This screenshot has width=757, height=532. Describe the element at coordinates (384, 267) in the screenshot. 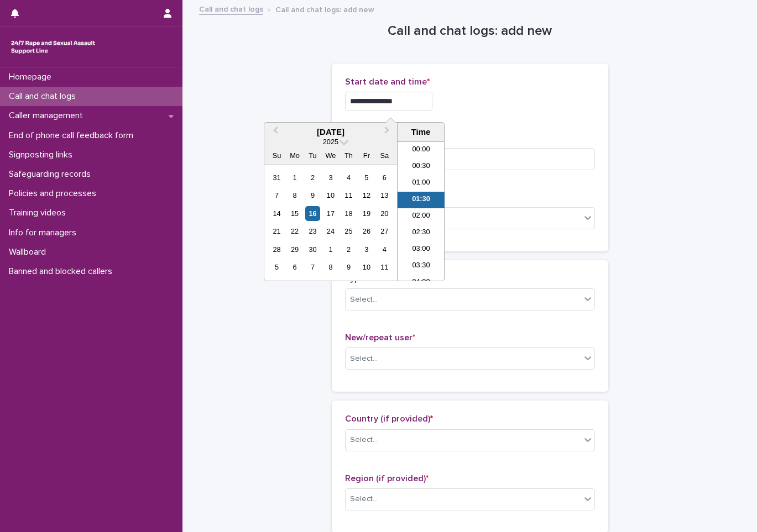

I see `div: Choose Saturday, October 11th, 2025` at that location.